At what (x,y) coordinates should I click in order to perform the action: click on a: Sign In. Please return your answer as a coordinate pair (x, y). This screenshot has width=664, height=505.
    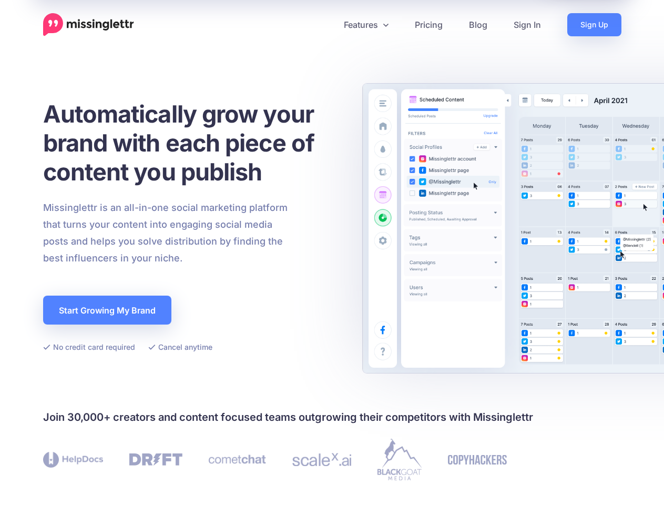
    Looking at the image, I should click on (527, 25).